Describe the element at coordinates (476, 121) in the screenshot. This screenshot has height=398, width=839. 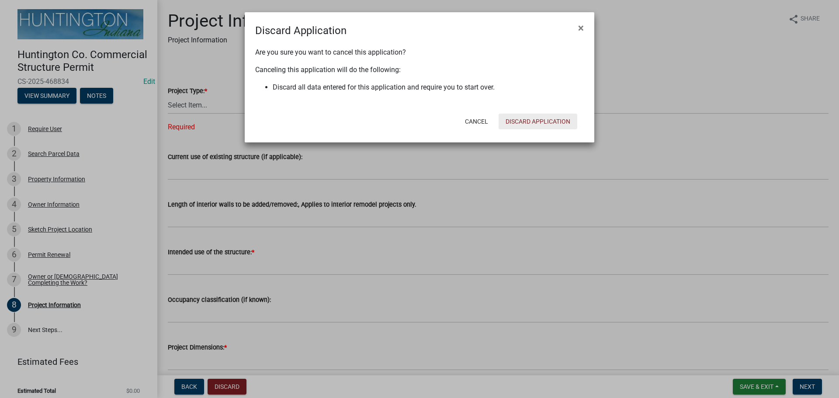
I see `button: Cancel` at that location.